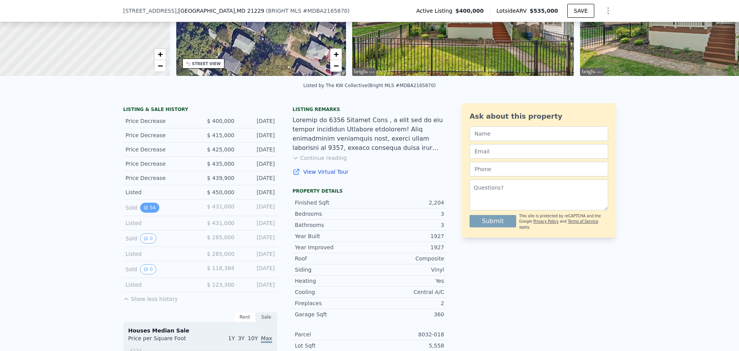  What do you see at coordinates (407, 292) in the screenshot?
I see `div: Central A/C` at bounding box center [407, 292].